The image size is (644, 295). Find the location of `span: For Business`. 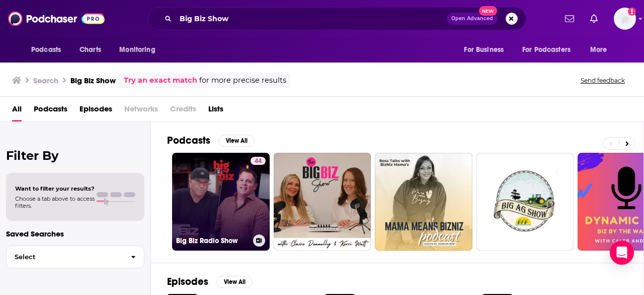

span: For Business is located at coordinates (484, 50).